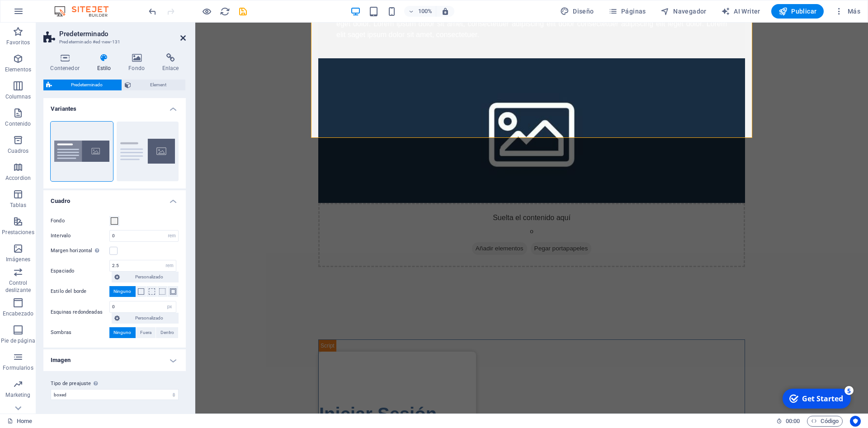  Describe the element at coordinates (419, 12) in the screenshot. I see `button: 100%` at that location.